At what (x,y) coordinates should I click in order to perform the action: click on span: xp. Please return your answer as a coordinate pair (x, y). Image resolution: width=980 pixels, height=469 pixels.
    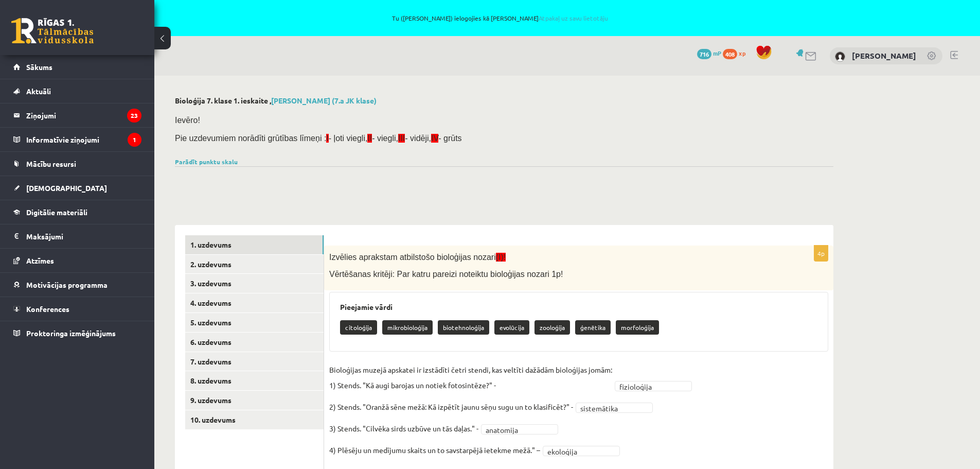
    Looking at the image, I should click on (742, 53).